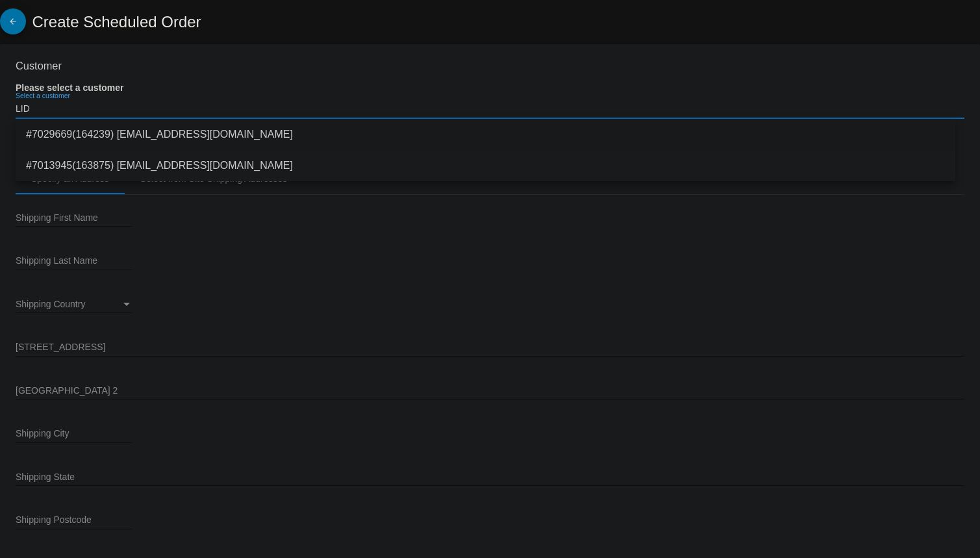  I want to click on input: Shipping Street 2, so click(490, 391).